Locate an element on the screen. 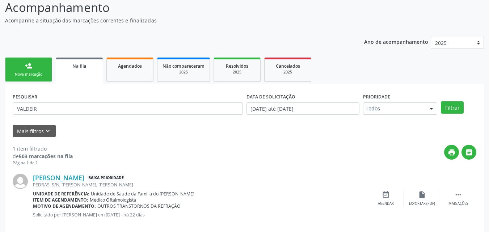 The width and height of the screenshot is (489, 232). p: Acompanhe a situação das marcações correntes e finalizadas is located at coordinates (173, 20).